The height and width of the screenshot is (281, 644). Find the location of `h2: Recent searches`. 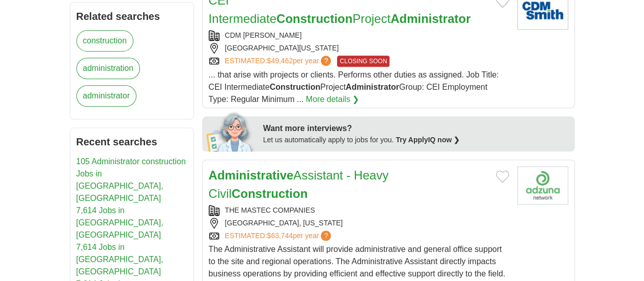

h2: Recent searches is located at coordinates (132, 141).